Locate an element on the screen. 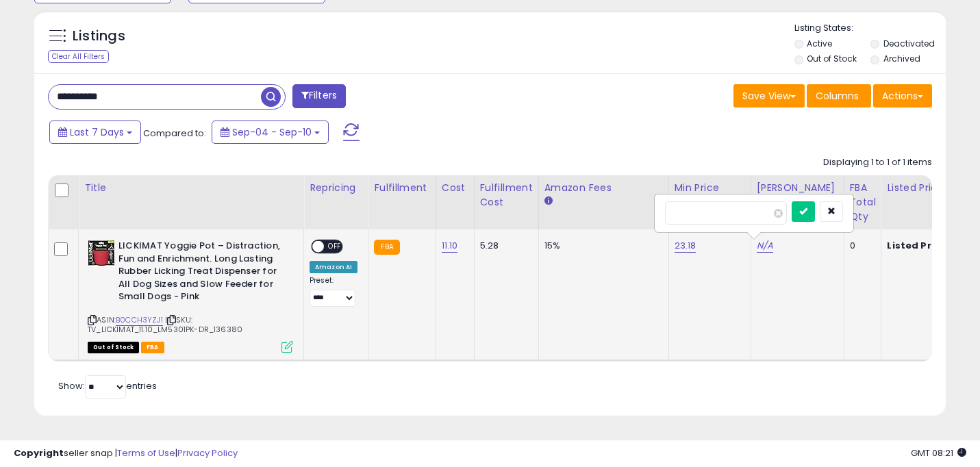 This screenshot has height=467, width=980. span: OFF is located at coordinates (335, 247).